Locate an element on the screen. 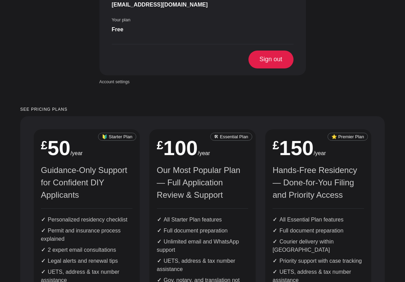  span: Sign out is located at coordinates (271, 60).